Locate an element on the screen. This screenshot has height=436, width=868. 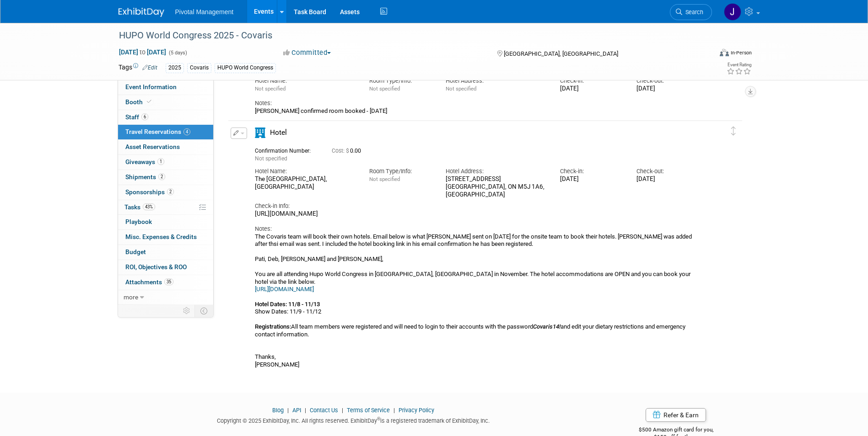
a: Misc. Expenses & Credits is located at coordinates (166, 237).